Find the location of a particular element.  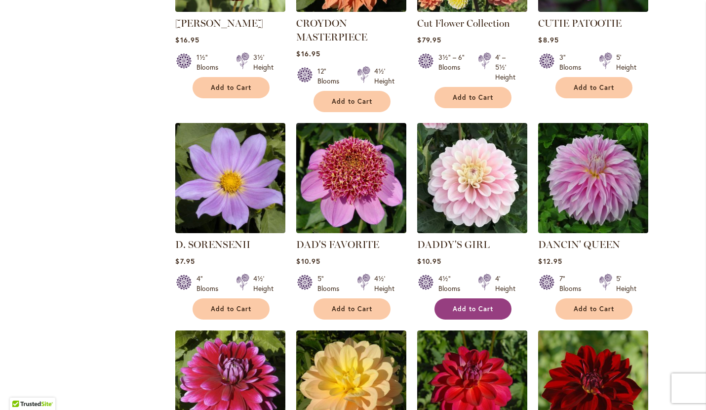

div: 4' – 5½' Height is located at coordinates (505, 67).